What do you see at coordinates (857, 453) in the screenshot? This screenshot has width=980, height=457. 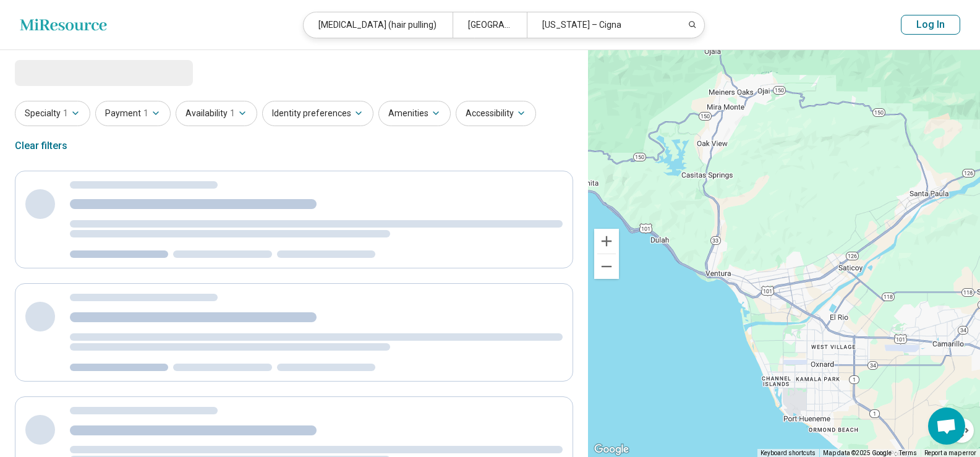 I see `span: Map data ©2025 Google` at bounding box center [857, 453].